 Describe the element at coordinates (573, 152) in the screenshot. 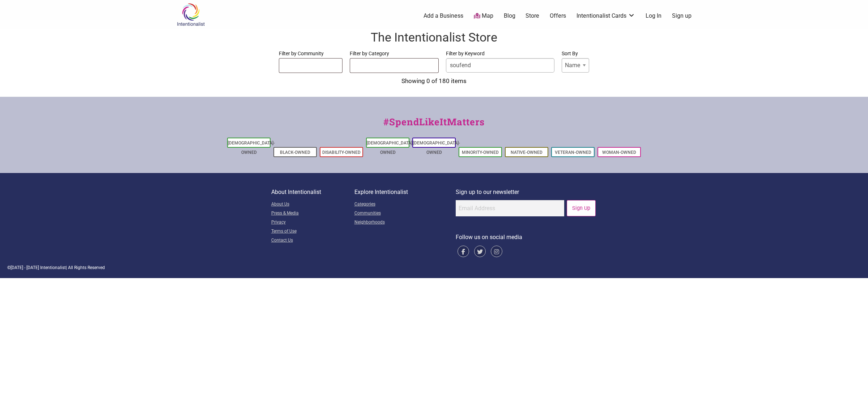

I see `a: Veteran-Owned` at that location.